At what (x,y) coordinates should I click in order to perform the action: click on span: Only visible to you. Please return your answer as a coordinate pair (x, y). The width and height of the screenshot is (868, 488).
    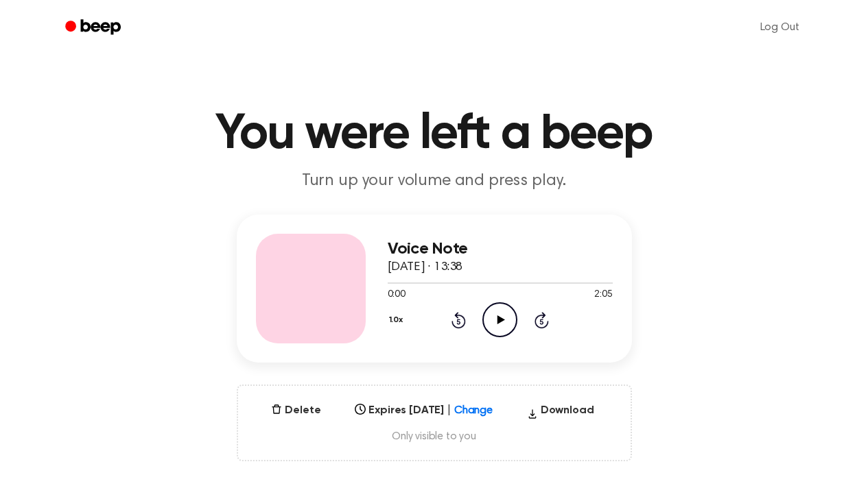
    Looking at the image, I should click on (434, 437).